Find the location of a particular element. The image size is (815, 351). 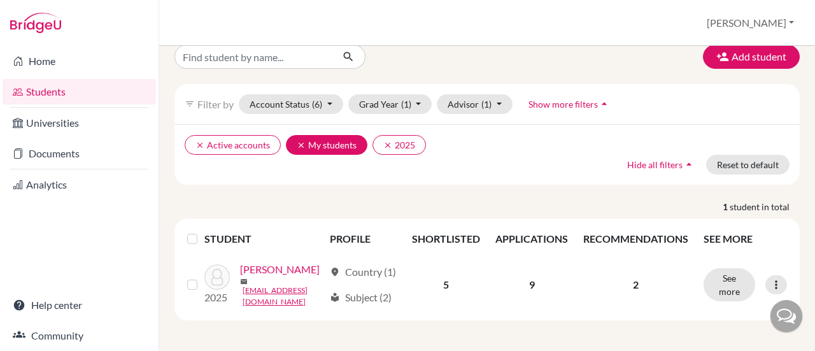

img: Bridge-U is located at coordinates (36, 23).